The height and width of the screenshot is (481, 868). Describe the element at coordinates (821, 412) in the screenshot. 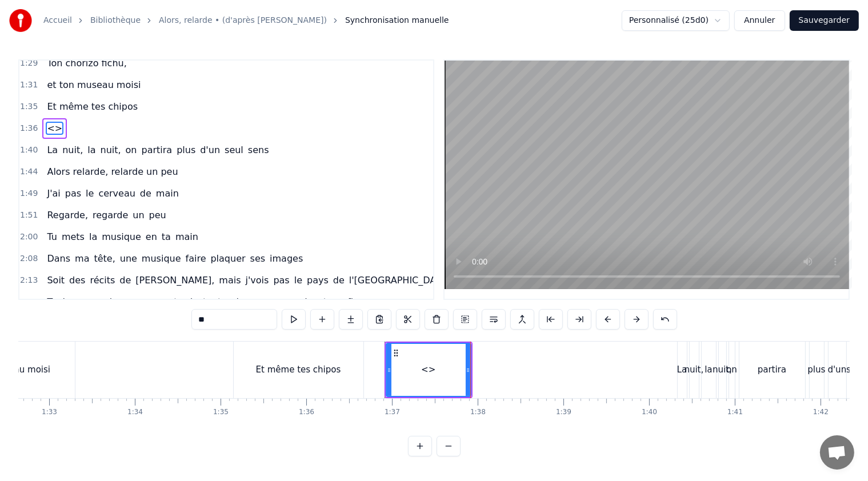

I see `div: 1:42` at that location.